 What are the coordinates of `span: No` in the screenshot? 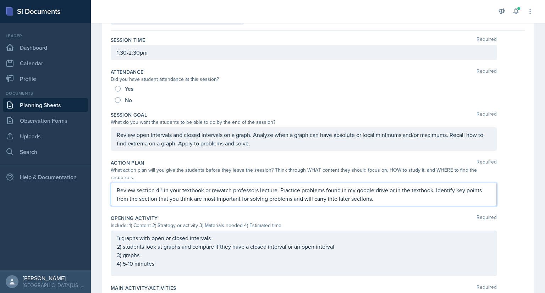 It's located at (128, 100).